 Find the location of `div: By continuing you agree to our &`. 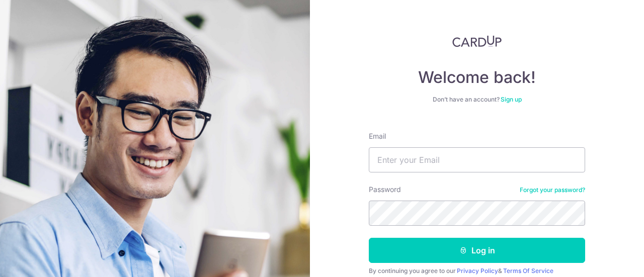

div: By continuing you agree to our & is located at coordinates (477, 271).